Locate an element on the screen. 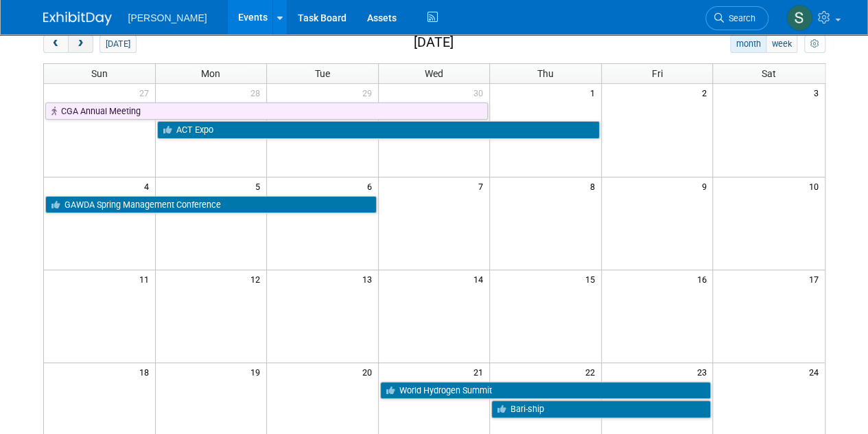  span: 2 is located at coordinates (706, 92).